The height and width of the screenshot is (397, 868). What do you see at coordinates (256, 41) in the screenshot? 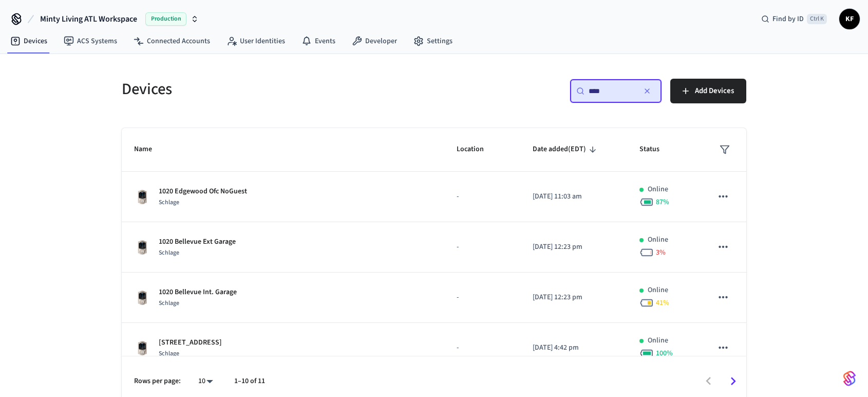
I see `a: User Identities` at bounding box center [256, 41].